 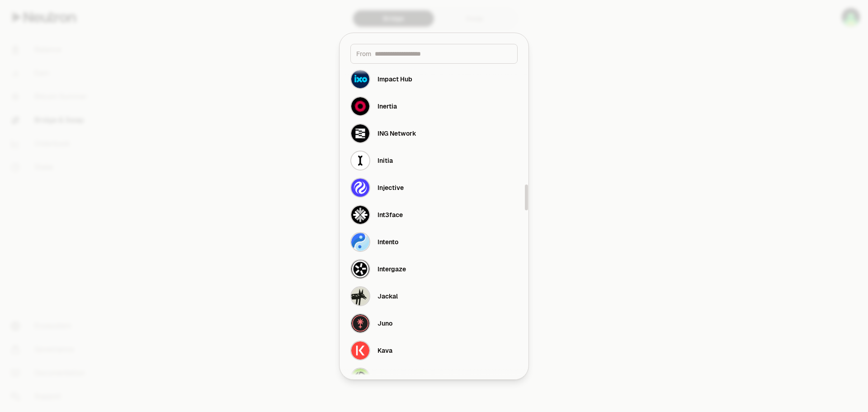 I want to click on div: Injective, so click(x=391, y=188).